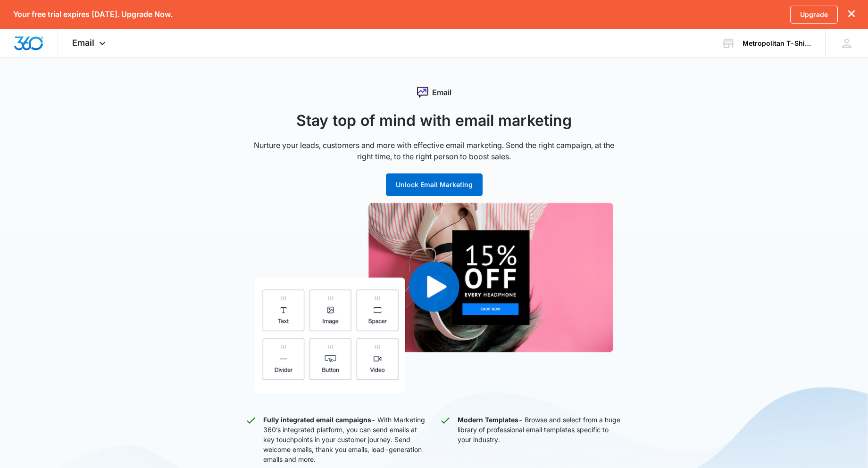  What do you see at coordinates (813, 15) in the screenshot?
I see `a: Upgrade` at bounding box center [813, 15].